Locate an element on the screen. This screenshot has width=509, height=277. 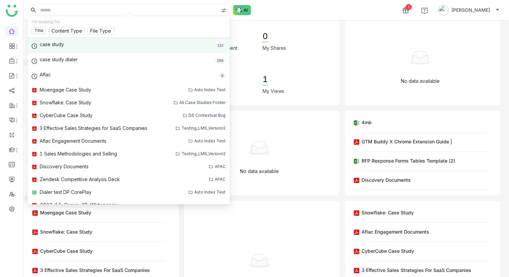
div: I'm looking for is located at coordinates (129, 22).